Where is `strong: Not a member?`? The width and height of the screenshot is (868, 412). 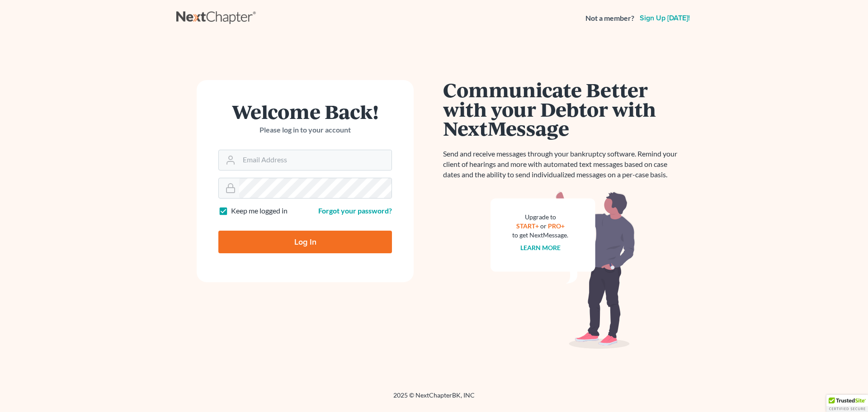 strong: Not a member? is located at coordinates (610, 18).